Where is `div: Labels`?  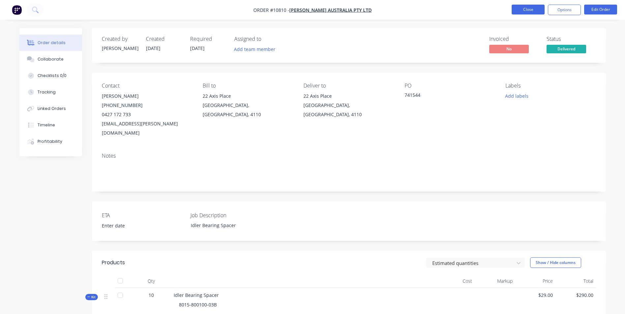
div: Labels is located at coordinates (550, 86).